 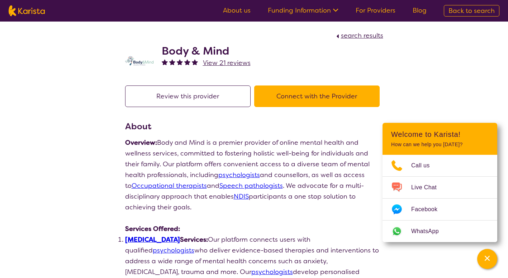 I want to click on h3: About, so click(x=254, y=126).